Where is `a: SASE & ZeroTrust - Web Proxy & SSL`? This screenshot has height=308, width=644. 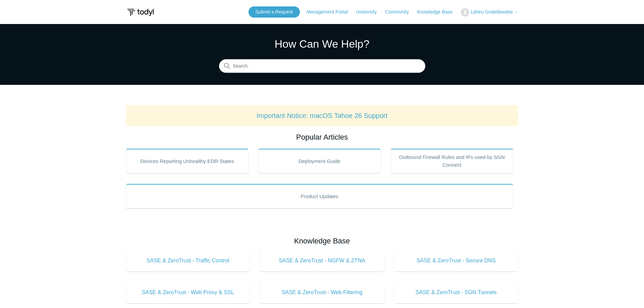 a: SASE & ZeroTrust - Web Proxy & SSL is located at coordinates (188, 292).